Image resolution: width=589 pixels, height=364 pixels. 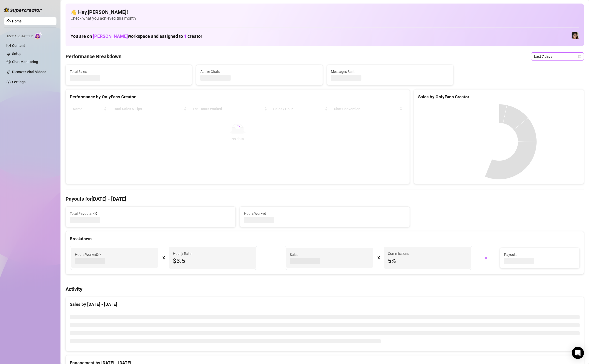 I want to click on span: Sales, so click(x=329, y=255).